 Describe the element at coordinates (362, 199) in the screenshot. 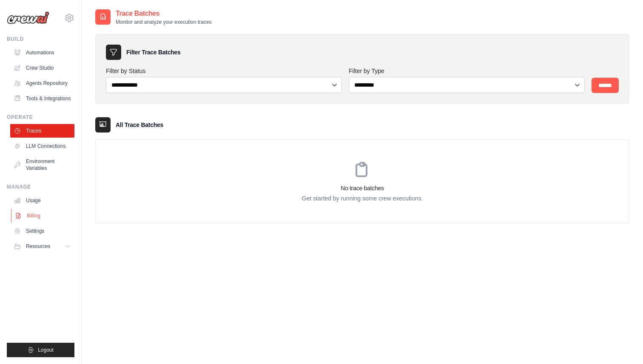

I see `p: Get started by running some crew executions.` at that location.